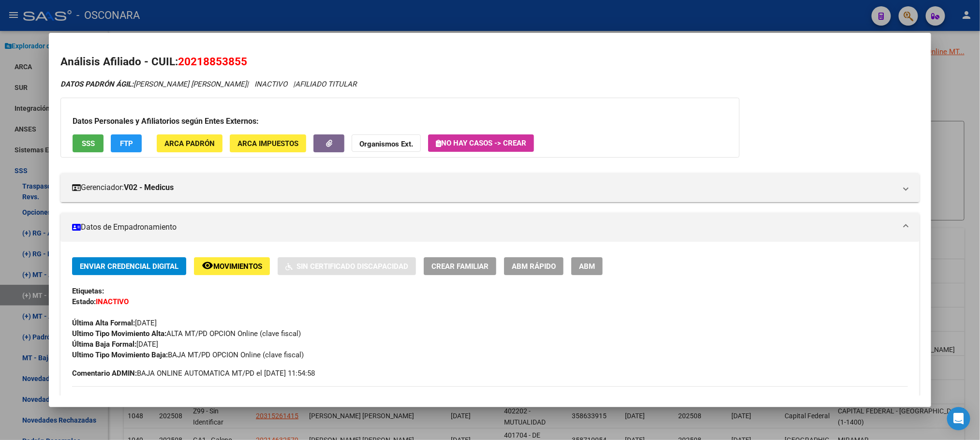 Image resolution: width=980 pixels, height=440 pixels. Describe the element at coordinates (126, 143) in the screenshot. I see `button: FTP` at that location.